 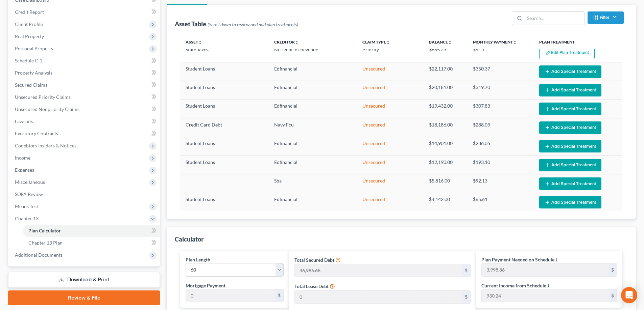 What do you see at coordinates (91, 243) in the screenshot?
I see `a: Chapter 13 Plan` at bounding box center [91, 243].